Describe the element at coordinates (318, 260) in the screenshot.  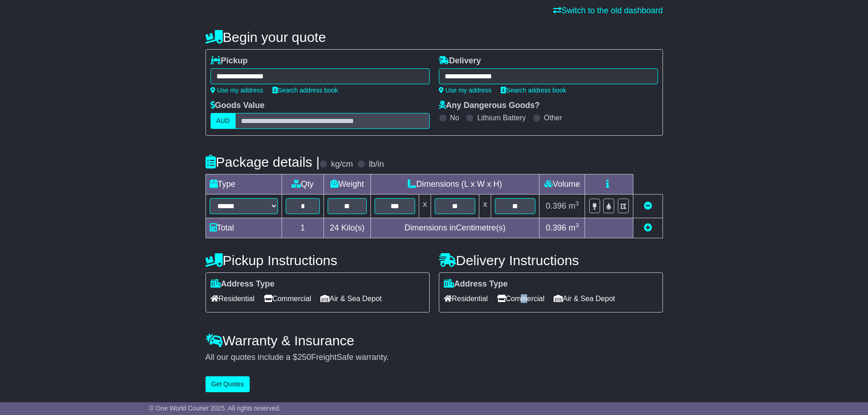
I see `h4: Pickup Instructions` at that location.